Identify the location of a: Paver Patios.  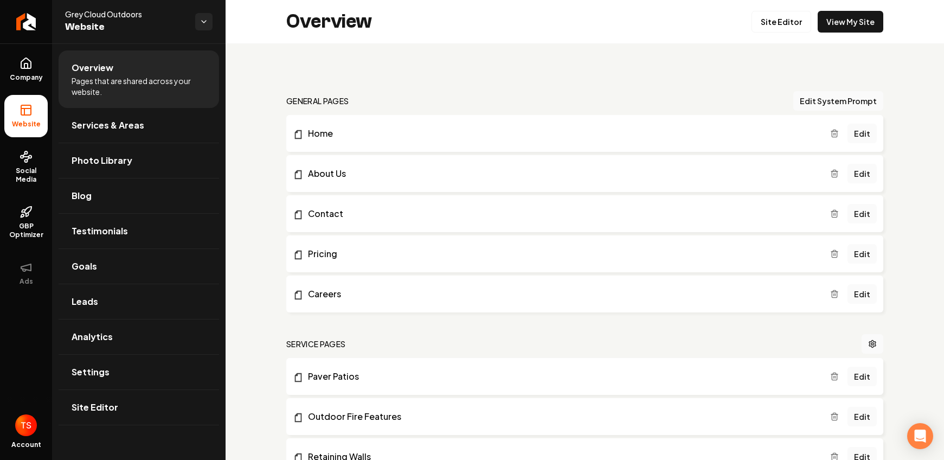
(561, 376).